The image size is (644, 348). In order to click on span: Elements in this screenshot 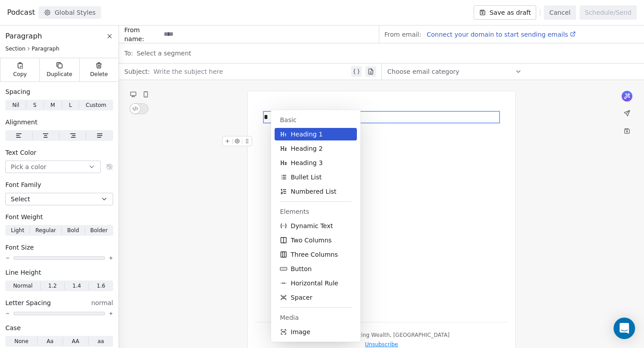, I will do `click(316, 212)`.